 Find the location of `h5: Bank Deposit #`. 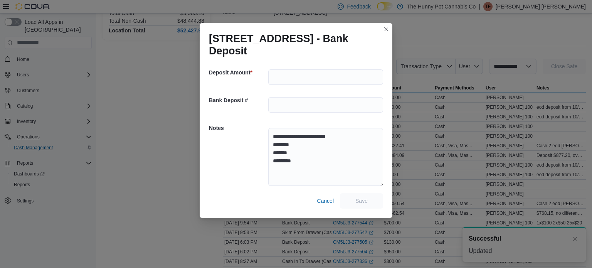

h5: Bank Deposit # is located at coordinates (238, 100).